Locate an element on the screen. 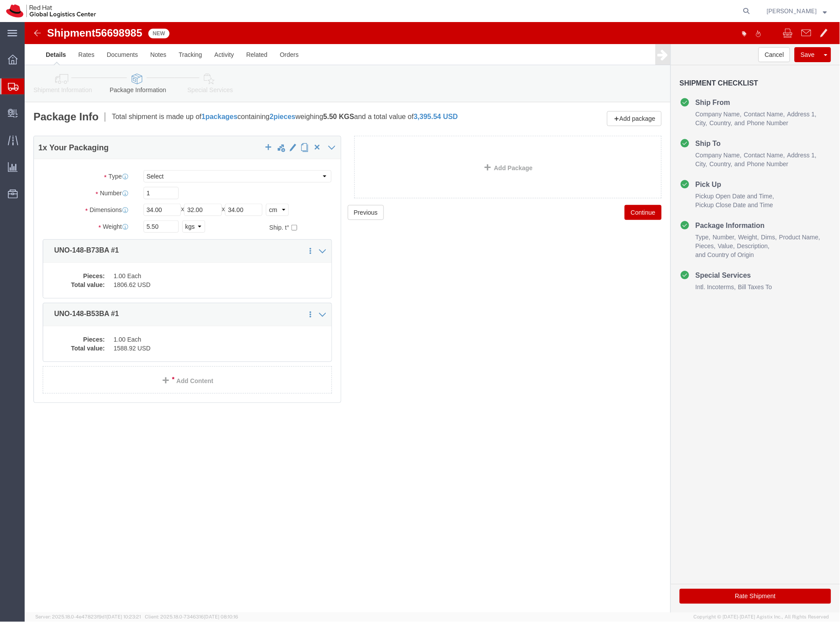 This screenshot has width=840, height=622. span: Client: 2025.18.0-7346316 is located at coordinates (192, 617).